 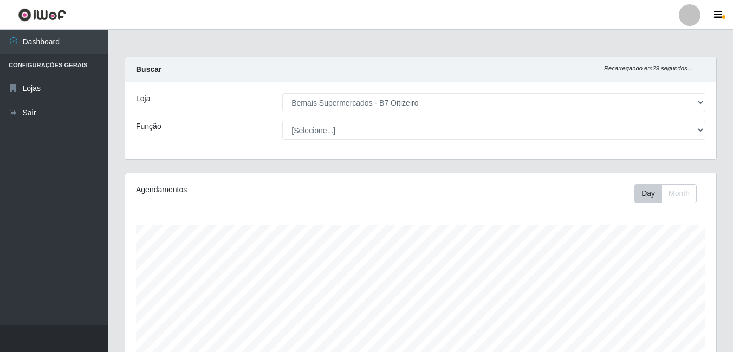 I want to click on i: Recarregando em 29 segundos..., so click(x=648, y=68).